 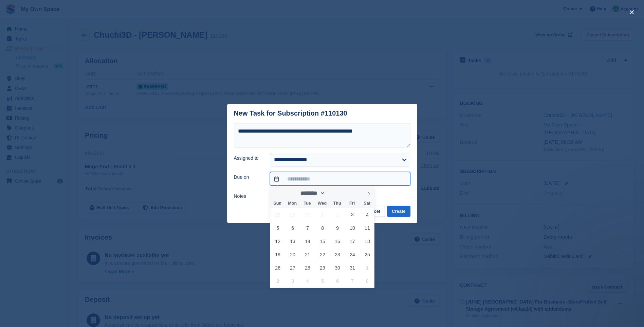 What do you see at coordinates (307, 215) in the screenshot?
I see `span: September 30, 2025` at bounding box center [307, 215].